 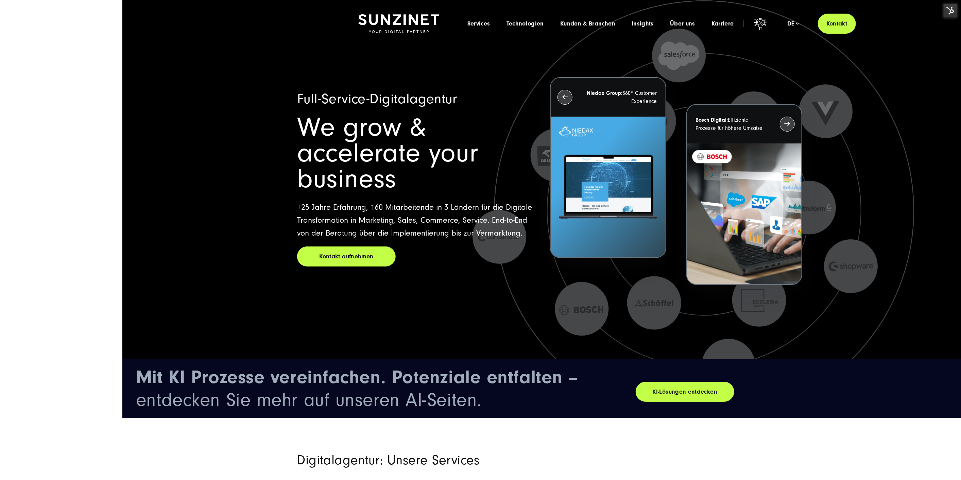 What do you see at coordinates (479, 24) in the screenshot?
I see `span: Services` at bounding box center [479, 24].